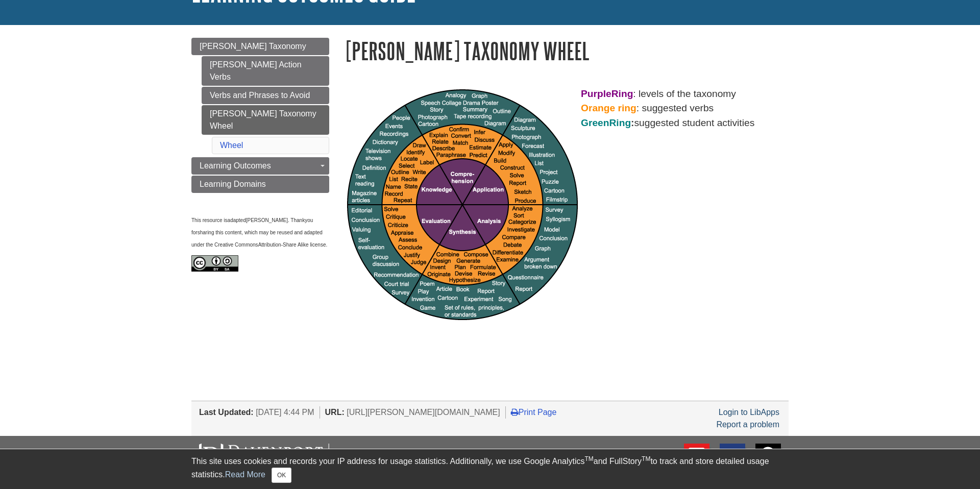 Image resolution: width=980 pixels, height=489 pixels. Describe the element at coordinates (747, 424) in the screenshot. I see `a: Report a problem` at that location.